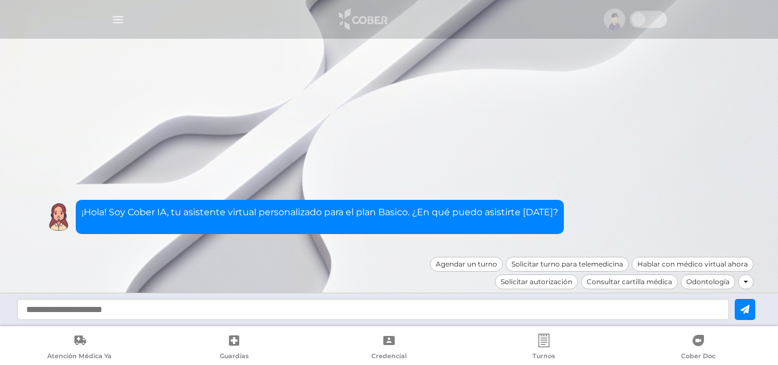  What do you see at coordinates (708, 282) in the screenshot?
I see `div: Odontología` at bounding box center [708, 282].